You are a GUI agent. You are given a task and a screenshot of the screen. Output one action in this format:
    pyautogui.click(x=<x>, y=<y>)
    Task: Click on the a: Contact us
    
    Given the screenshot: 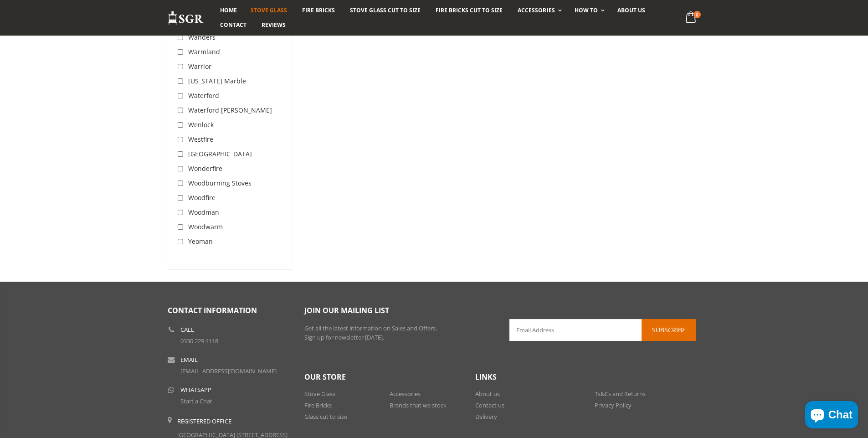 What is the action you would take?
    pyautogui.click(x=490, y=405)
    